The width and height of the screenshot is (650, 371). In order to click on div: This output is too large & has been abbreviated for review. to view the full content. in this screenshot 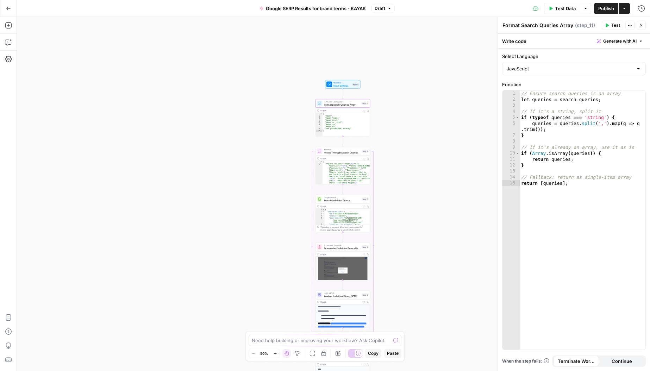, I will do `click(344, 228)`.